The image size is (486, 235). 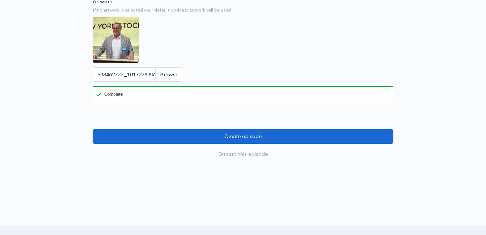 I want to click on small: If no artwork is selected your default podcast artwork will be used, so click(x=243, y=10).